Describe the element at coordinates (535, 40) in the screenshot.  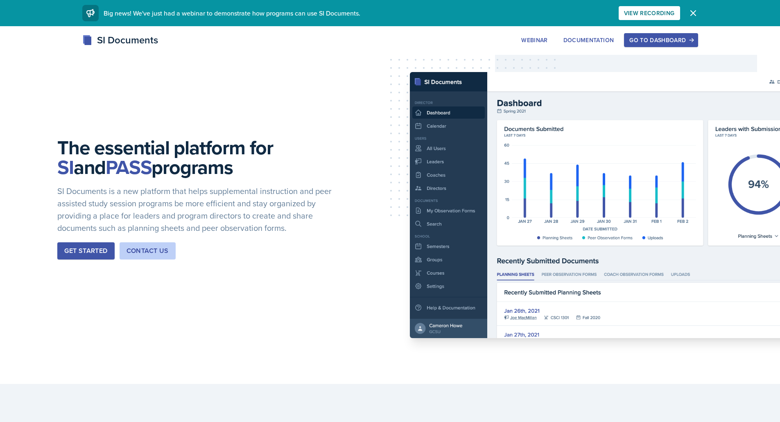
I see `div: Webinar` at that location.